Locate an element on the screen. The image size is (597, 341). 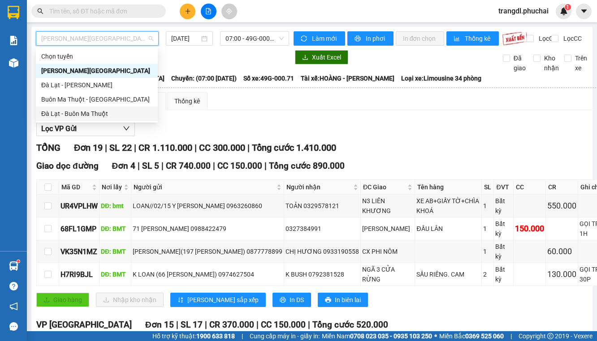
button: printerIn DS is located at coordinates (292, 300).